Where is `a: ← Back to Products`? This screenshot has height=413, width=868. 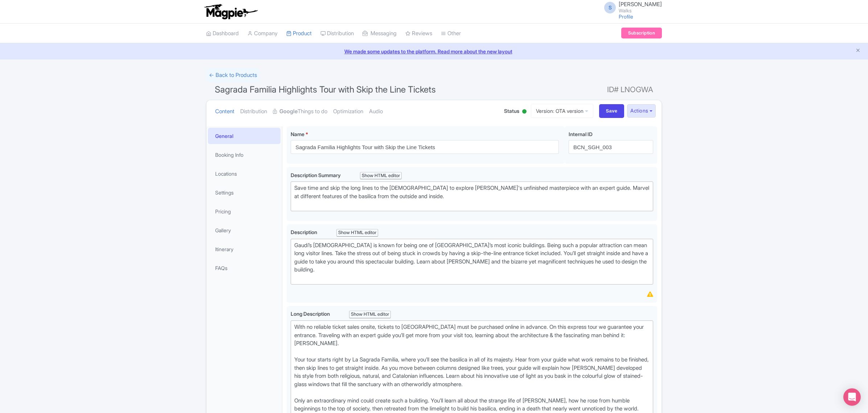
a: ← Back to Products is located at coordinates (233, 75).